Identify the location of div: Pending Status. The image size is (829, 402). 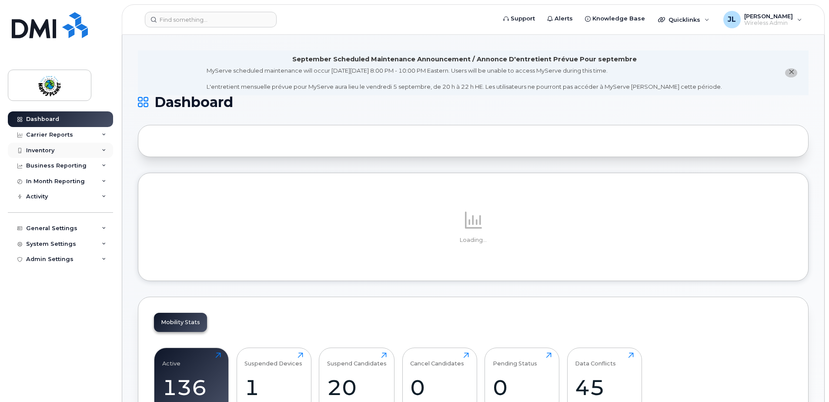
(515, 359).